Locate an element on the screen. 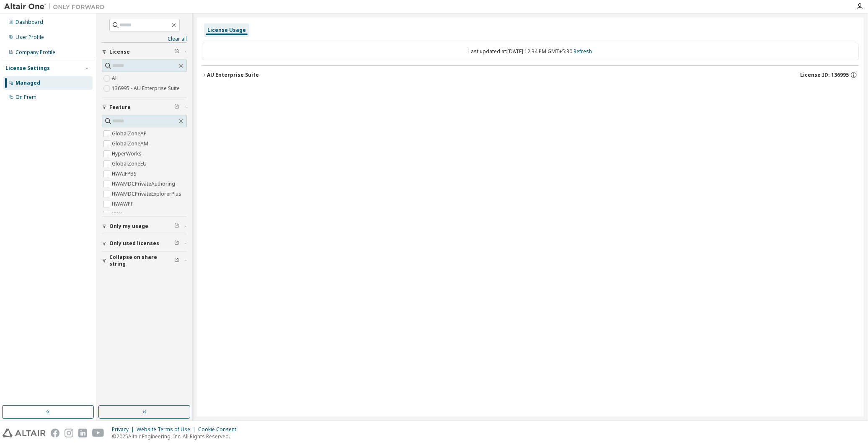 The width and height of the screenshot is (868, 445). span: License ID: 136995 is located at coordinates (825, 75).